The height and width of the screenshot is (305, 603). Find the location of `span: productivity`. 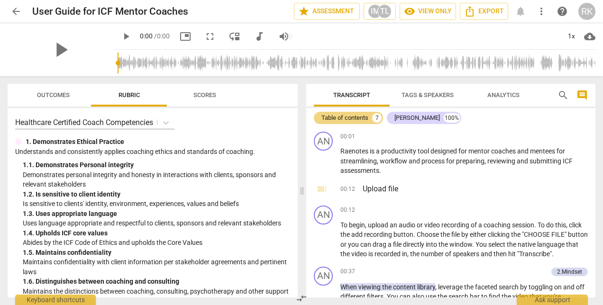

span: productivity is located at coordinates (399, 151).